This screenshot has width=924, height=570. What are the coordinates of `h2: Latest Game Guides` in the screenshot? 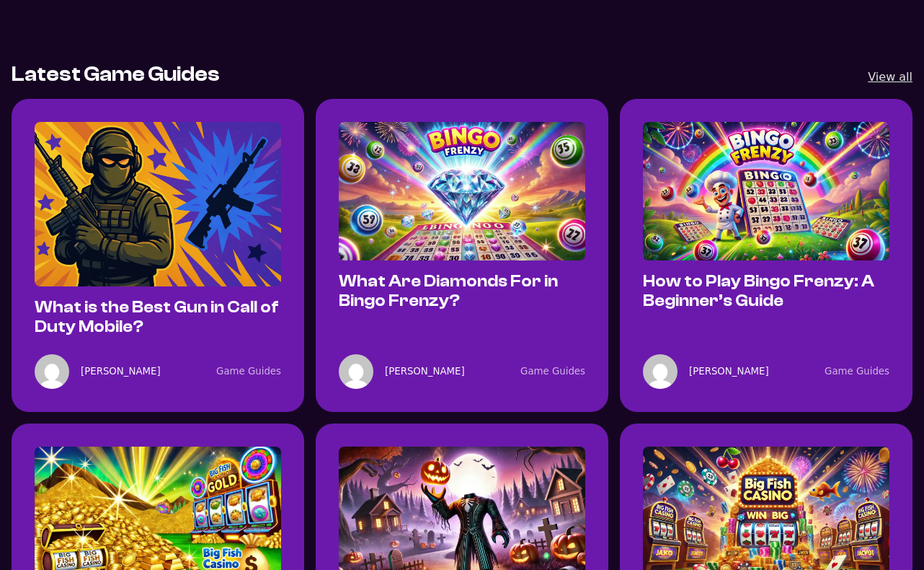 It's located at (116, 74).